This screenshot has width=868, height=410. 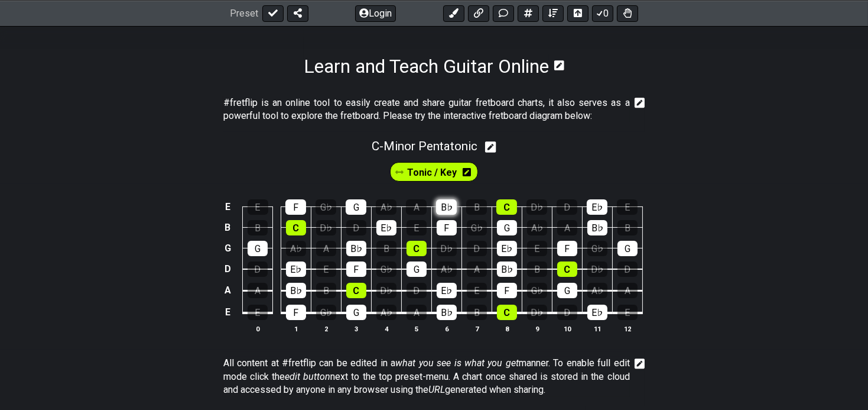 What do you see at coordinates (603, 13) in the screenshot?
I see `button: 0` at bounding box center [603, 13].